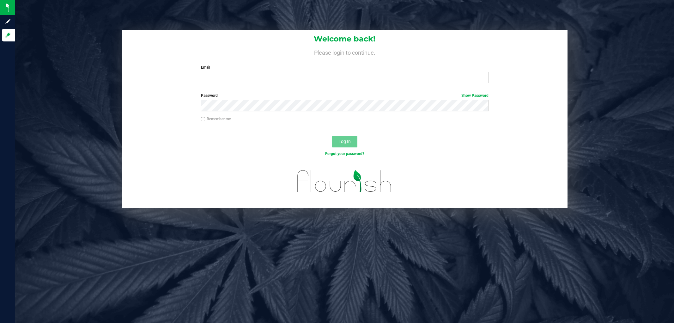  Describe the element at coordinates (8, 21) in the screenshot. I see `inline-svg: Sign up` at that location.